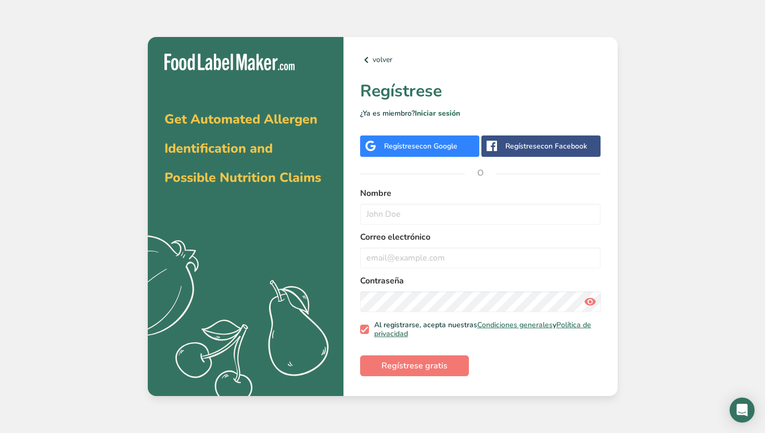 The width and height of the screenshot is (765, 433). Describe the element at coordinates (481, 173) in the screenshot. I see `span: O` at that location.